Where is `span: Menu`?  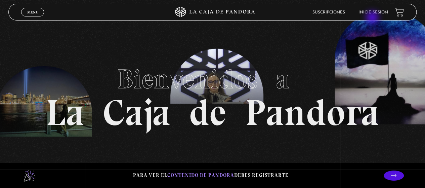 span: Menu is located at coordinates (33, 12).